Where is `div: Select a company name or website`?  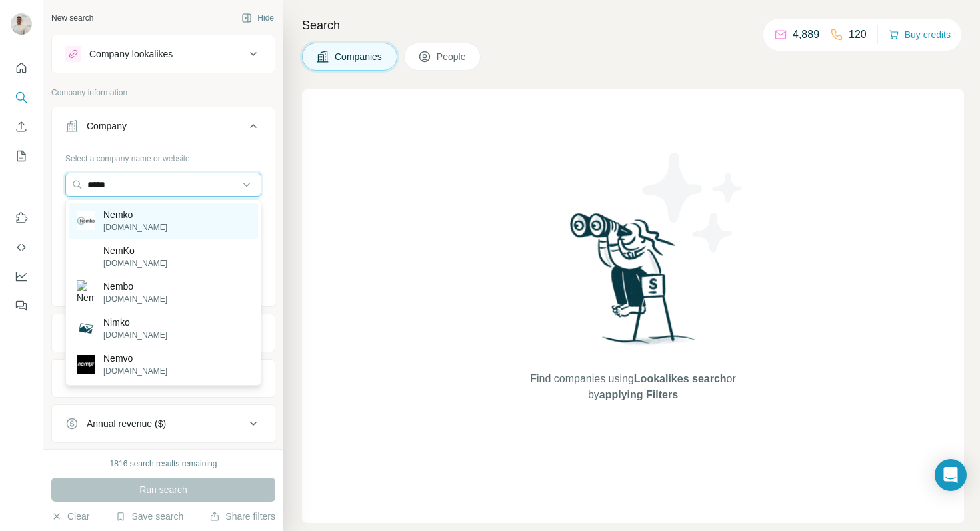
div: Select a company name or website is located at coordinates (163, 156).